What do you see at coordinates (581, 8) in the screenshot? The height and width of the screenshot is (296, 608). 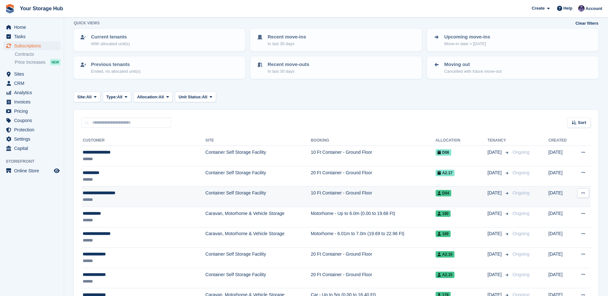 I see `img: Liam Beddard` at bounding box center [581, 8].